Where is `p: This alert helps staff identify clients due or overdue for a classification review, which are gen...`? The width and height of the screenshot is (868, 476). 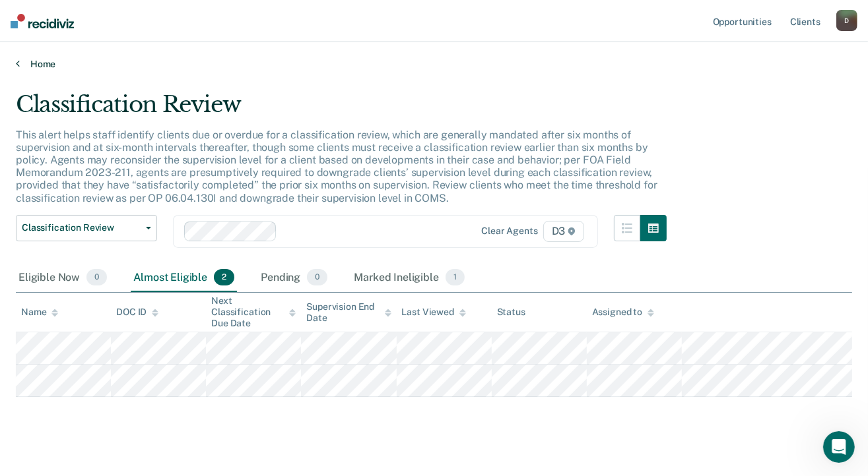
p: This alert helps staff identify clients due or overdue for a classification review, which are gen... is located at coordinates (336, 166).